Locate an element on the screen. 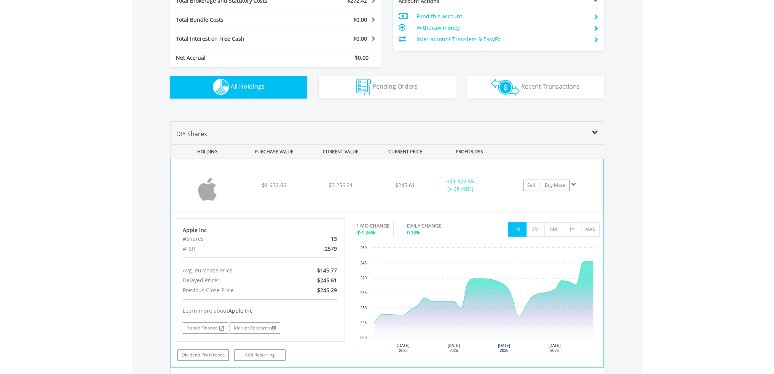 The image size is (774, 374). text: 220 is located at coordinates (363, 338).